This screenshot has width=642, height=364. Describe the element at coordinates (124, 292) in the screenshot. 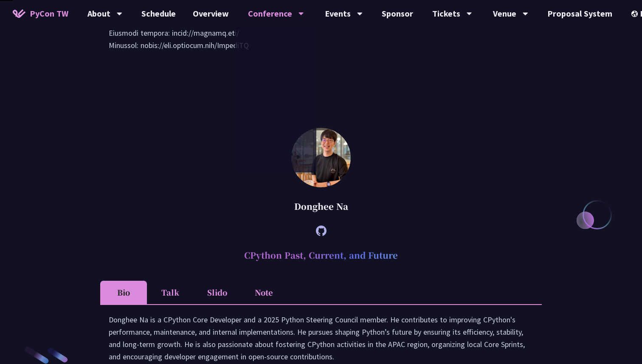

I see `li: Bio` at that location.